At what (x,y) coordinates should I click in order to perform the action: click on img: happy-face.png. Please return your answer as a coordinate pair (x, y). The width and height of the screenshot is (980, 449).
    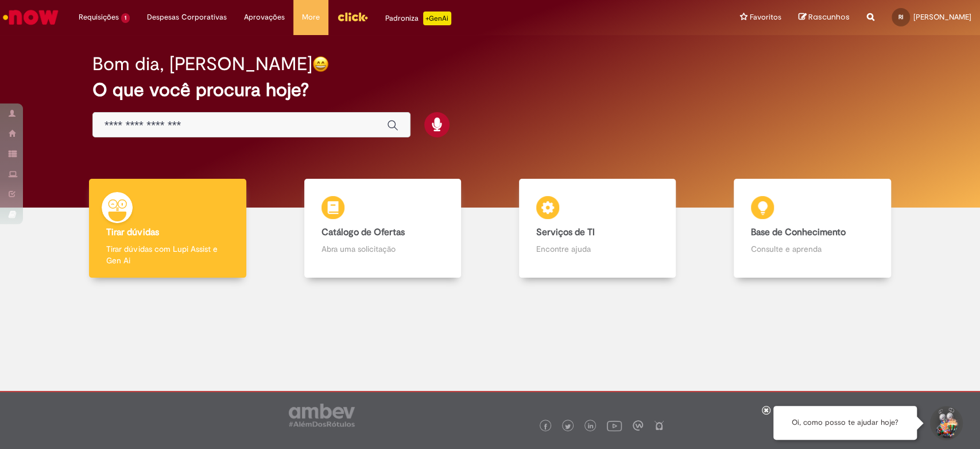
    Looking at the image, I should click on (320, 64).